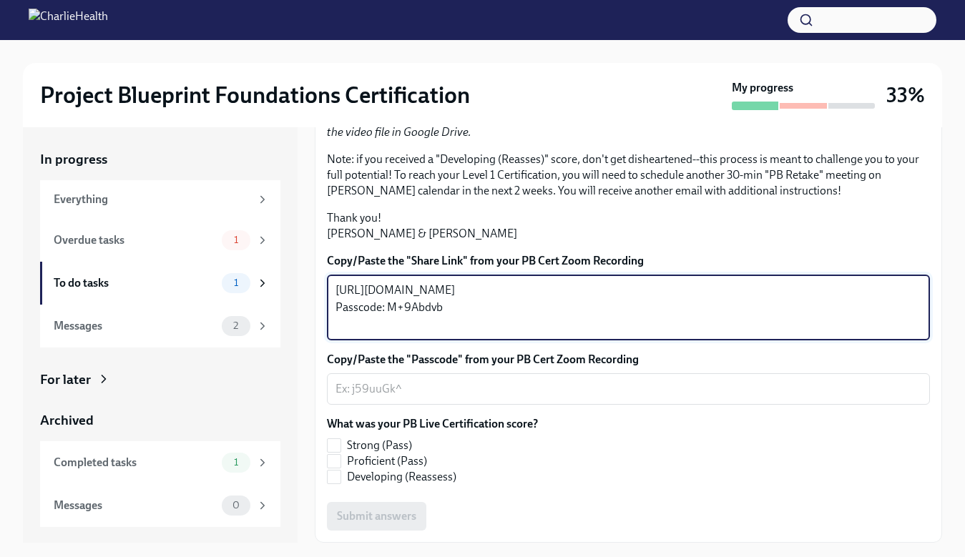  I want to click on a: Messages0, so click(160, 506).